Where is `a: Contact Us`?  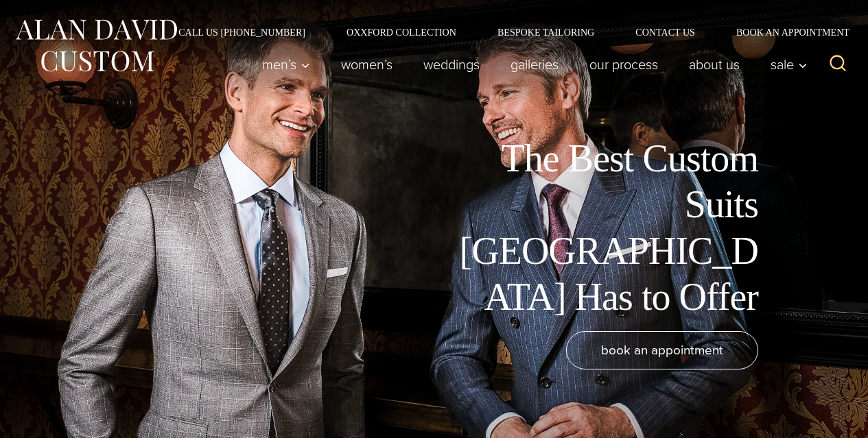
a: Contact Us is located at coordinates (665, 33).